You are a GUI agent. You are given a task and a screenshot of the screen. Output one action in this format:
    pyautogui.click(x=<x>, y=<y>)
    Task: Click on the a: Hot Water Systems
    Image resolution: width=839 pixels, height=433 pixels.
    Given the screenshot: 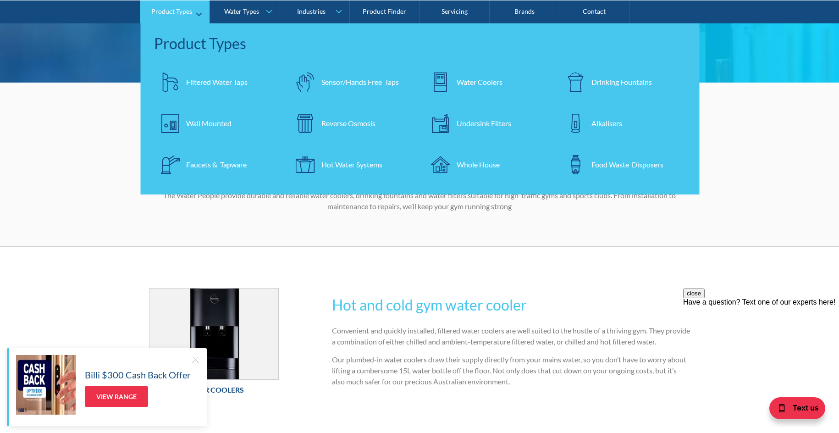 What is the action you would take?
    pyautogui.click(x=352, y=164)
    